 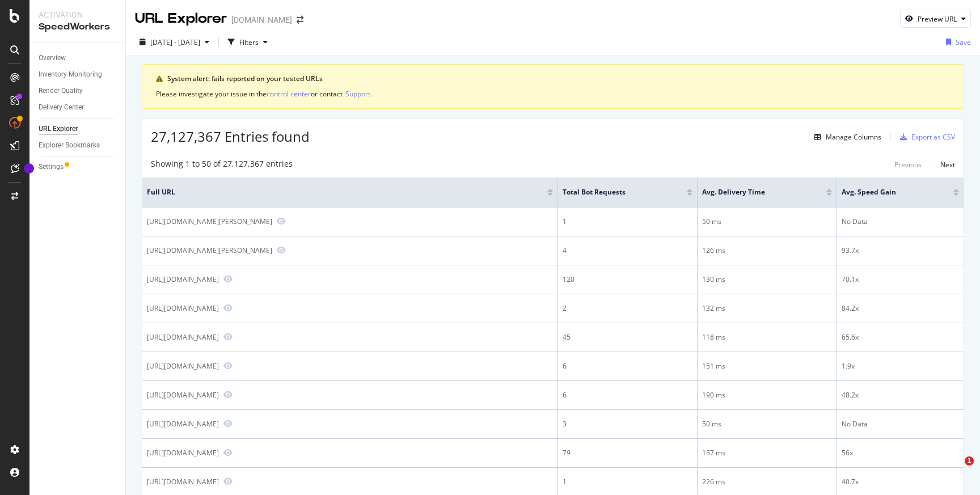 I want to click on div: Overview, so click(x=52, y=58).